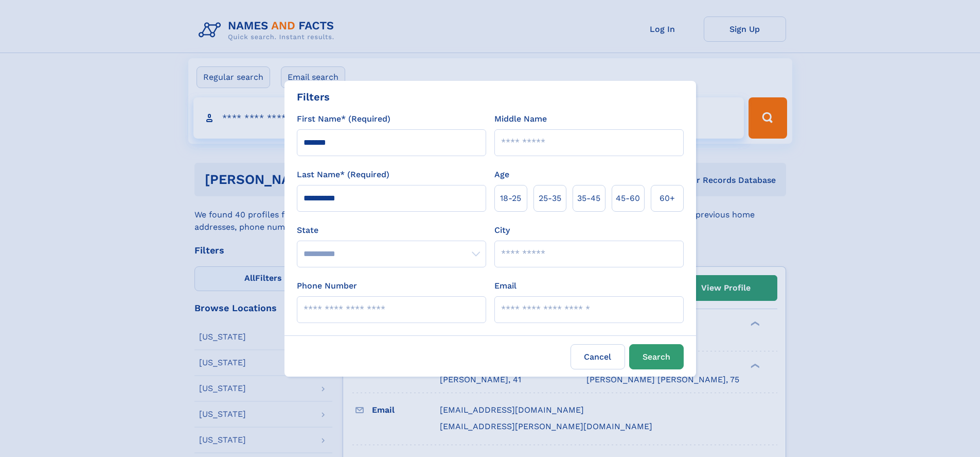 Image resolution: width=980 pixels, height=457 pixels. I want to click on label: Age, so click(501, 175).